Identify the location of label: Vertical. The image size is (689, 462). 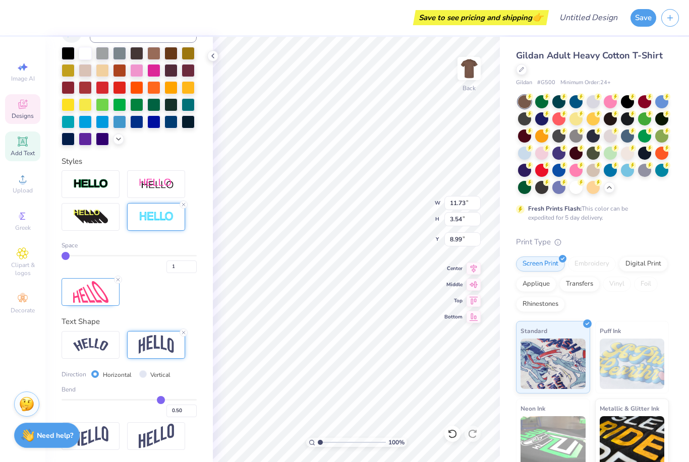
(160, 375).